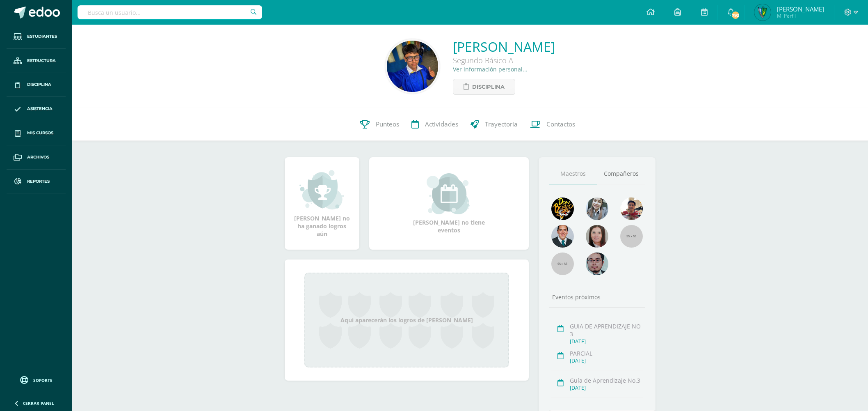 The width and height of the screenshot is (868, 411). I want to click on span: Contactos, so click(561, 124).